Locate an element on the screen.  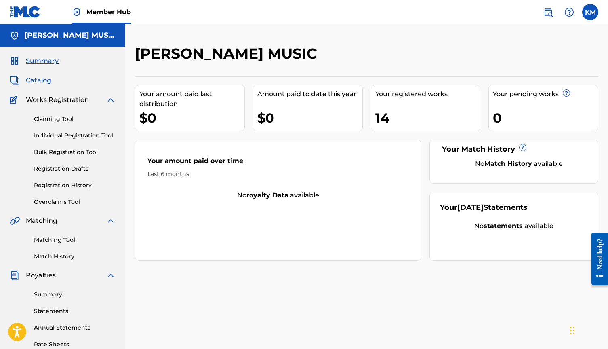
a: Bulk Registration Tool is located at coordinates (75, 152).